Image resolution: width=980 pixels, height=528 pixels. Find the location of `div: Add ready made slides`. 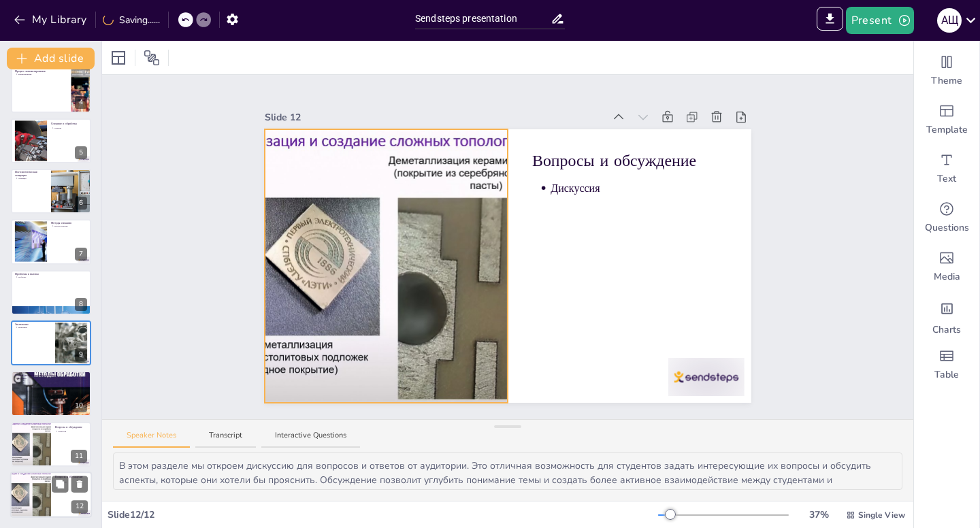

div: Add ready made slides is located at coordinates (946, 119).